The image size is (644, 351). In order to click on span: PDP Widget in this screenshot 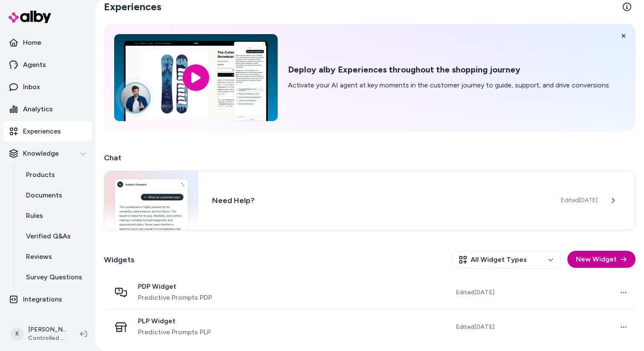, I will do `click(175, 287)`.